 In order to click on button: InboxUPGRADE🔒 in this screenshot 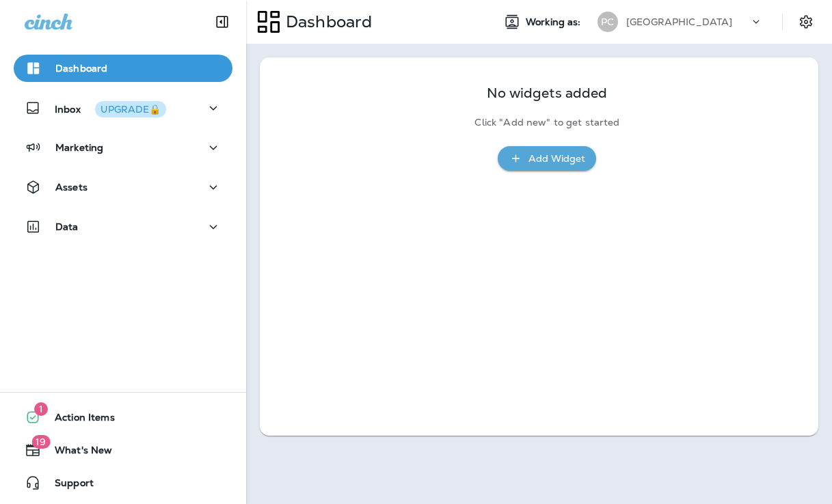, I will do `click(123, 108)`.